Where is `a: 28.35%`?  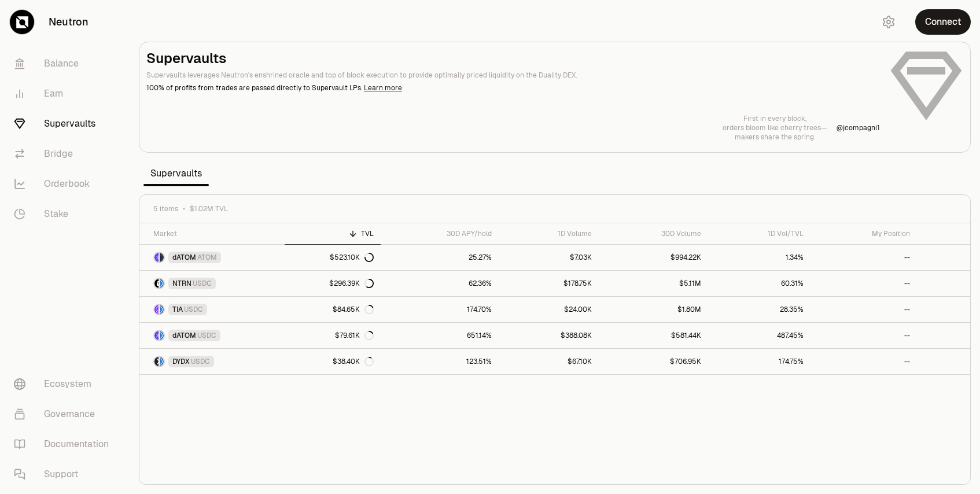 a: 28.35% is located at coordinates (759, 310).